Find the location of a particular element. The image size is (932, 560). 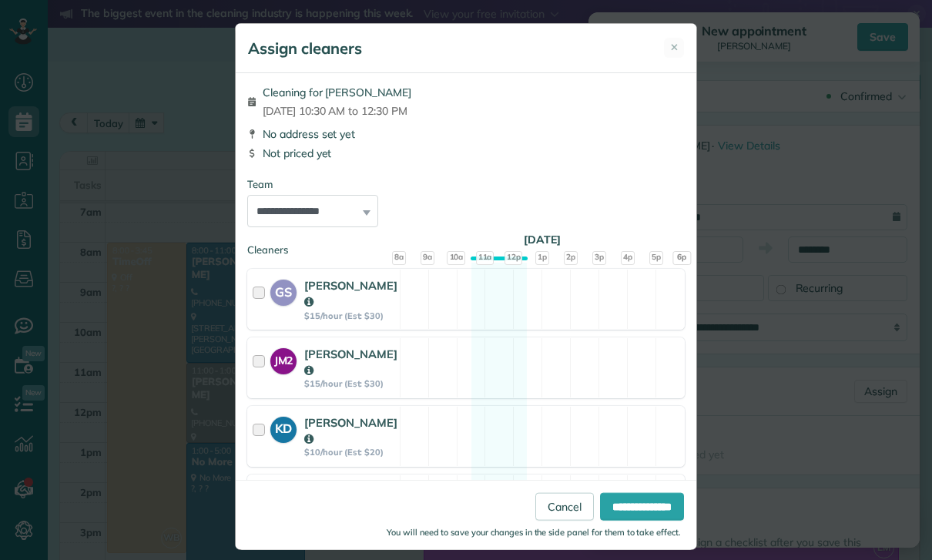

strong: KD is located at coordinates (284, 428).